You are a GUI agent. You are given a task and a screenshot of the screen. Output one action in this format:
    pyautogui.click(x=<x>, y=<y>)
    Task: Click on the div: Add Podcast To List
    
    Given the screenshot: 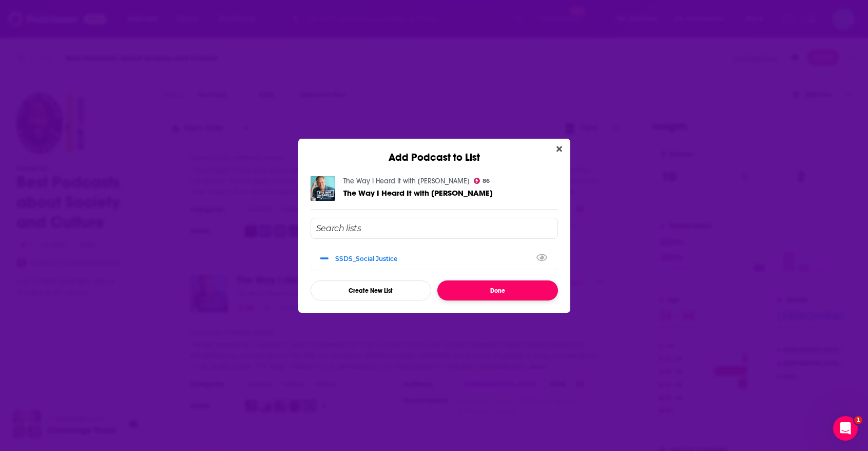 What is the action you would take?
    pyautogui.click(x=434, y=259)
    